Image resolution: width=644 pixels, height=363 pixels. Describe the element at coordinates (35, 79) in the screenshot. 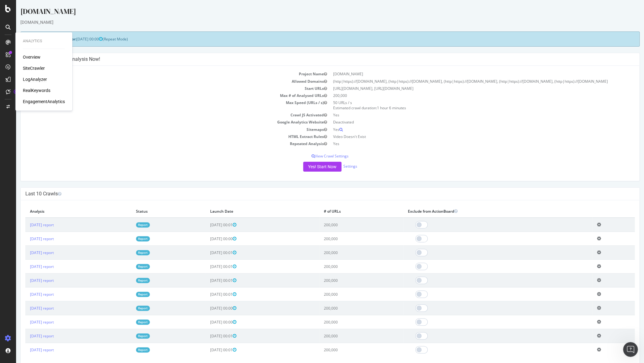

I see `a: LogAnalyzer` at that location.